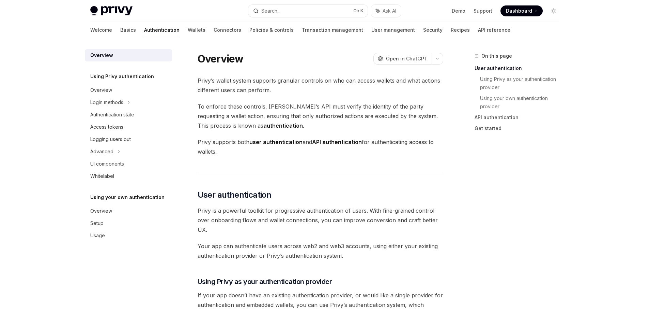  What do you see at coordinates (403, 59) in the screenshot?
I see `button: Open in ChatGPT` at bounding box center [403, 59].